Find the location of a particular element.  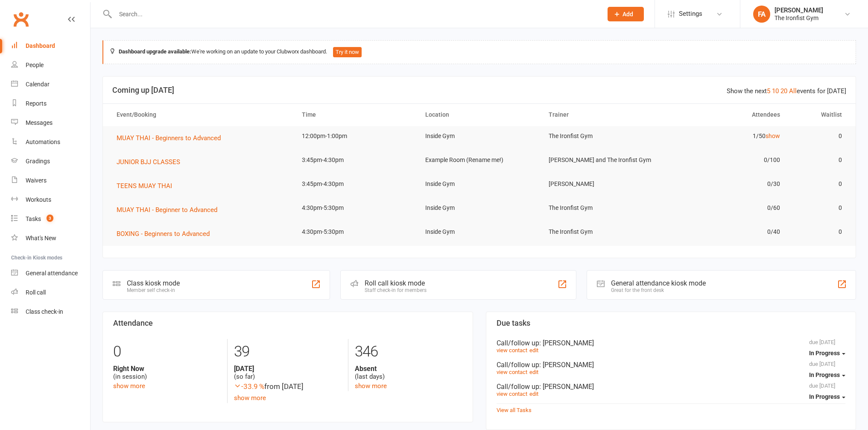

td: 4:30pm-5:30pm is located at coordinates (356, 232).